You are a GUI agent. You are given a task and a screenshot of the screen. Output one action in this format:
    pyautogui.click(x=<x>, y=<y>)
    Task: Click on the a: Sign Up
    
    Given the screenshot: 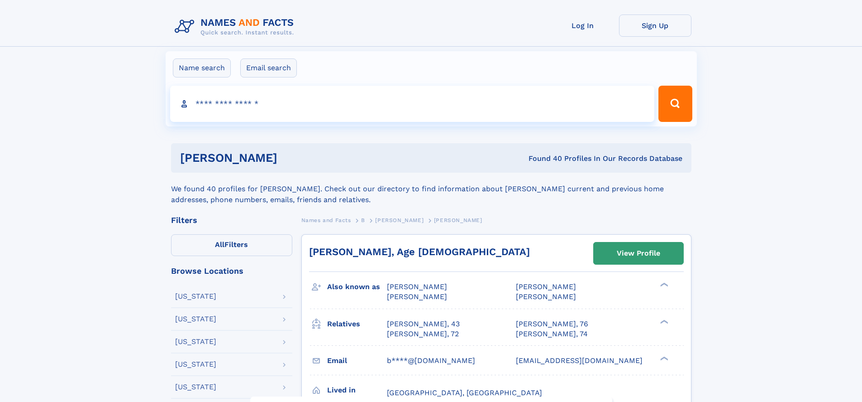 What is the action you would take?
    pyautogui.click(x=655, y=25)
    